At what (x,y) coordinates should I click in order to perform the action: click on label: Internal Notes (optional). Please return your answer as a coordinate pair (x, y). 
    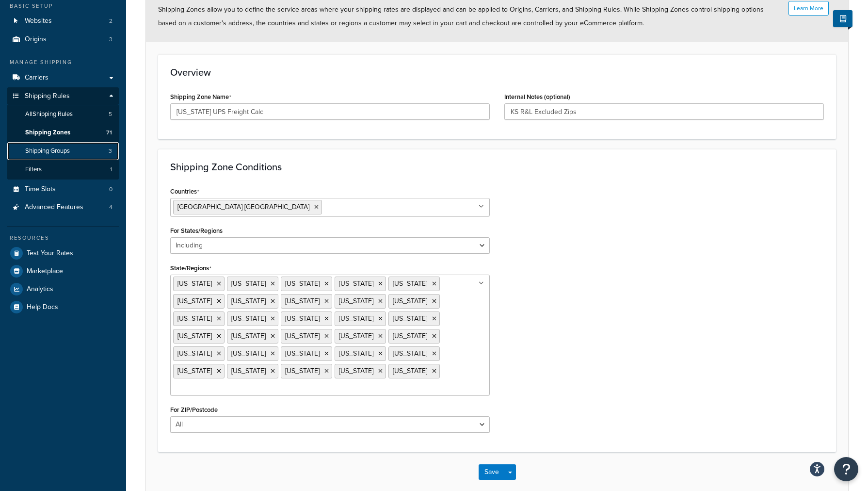
    Looking at the image, I should click on (538, 97).